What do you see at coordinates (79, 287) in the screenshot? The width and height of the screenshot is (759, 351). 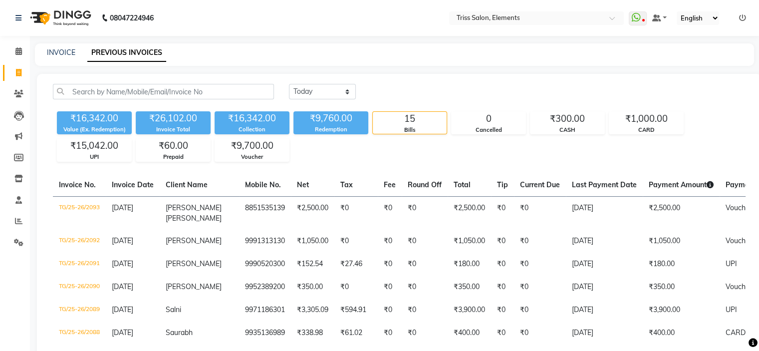 I see `td: TG/25-26/2090` at bounding box center [79, 287].